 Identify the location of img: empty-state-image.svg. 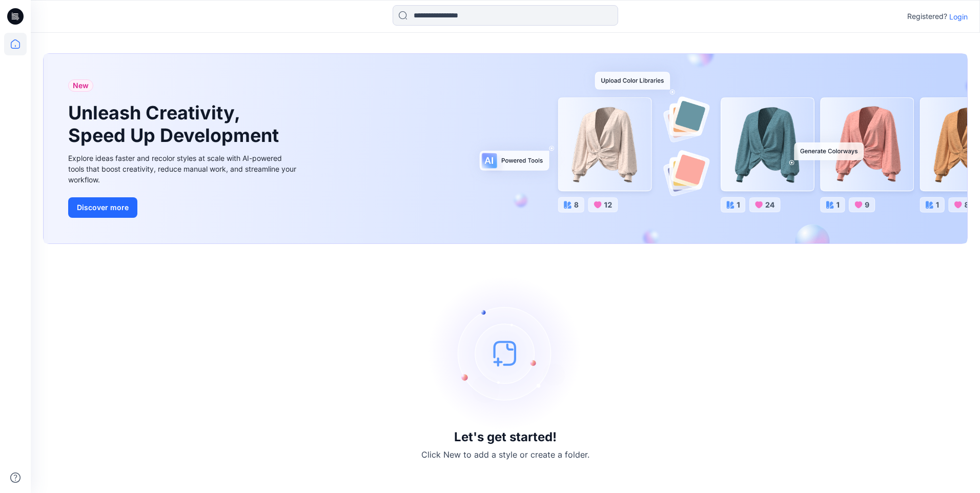
(506, 353).